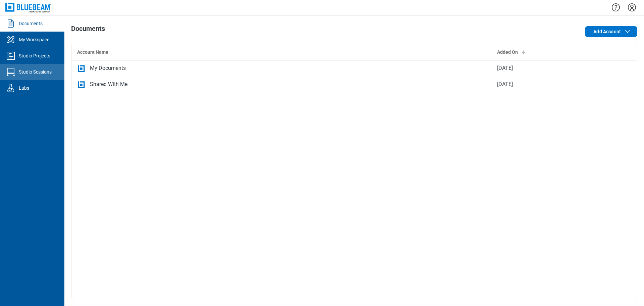  I want to click on div: Studio Sessions, so click(35, 71).